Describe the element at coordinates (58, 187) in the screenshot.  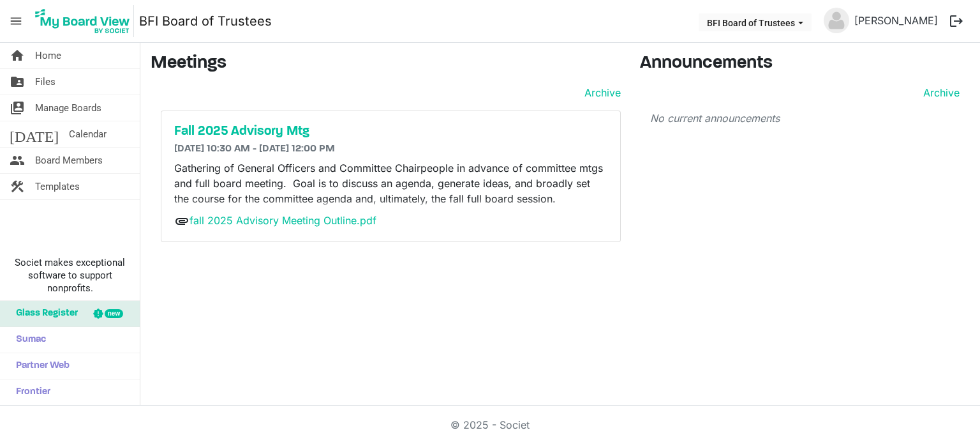
I see `span: Templates` at that location.